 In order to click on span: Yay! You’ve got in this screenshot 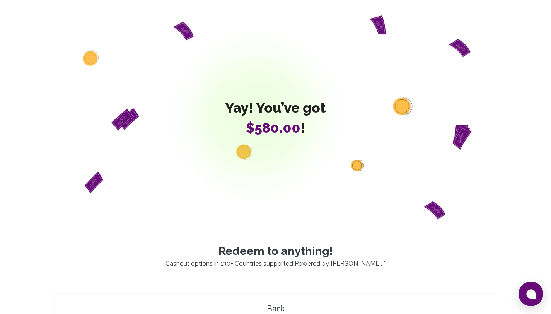, I will do `click(275, 107)`.